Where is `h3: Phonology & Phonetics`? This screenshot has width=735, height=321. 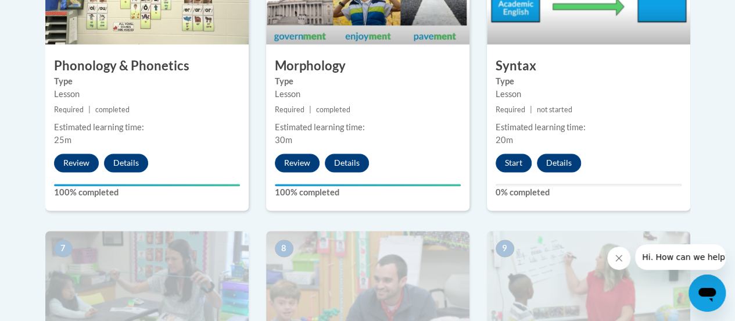 h3: Phonology & Phonetics is located at coordinates (147, 66).